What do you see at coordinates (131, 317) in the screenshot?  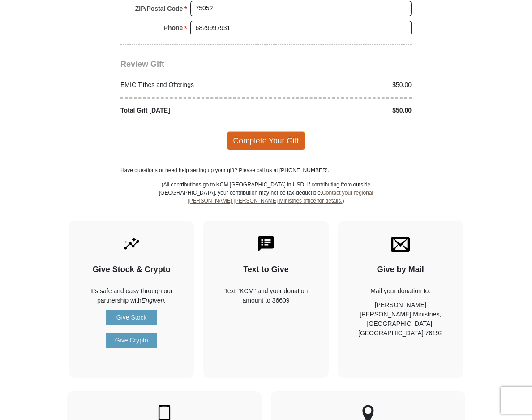 I see `a: Give Stock` at bounding box center [131, 317].